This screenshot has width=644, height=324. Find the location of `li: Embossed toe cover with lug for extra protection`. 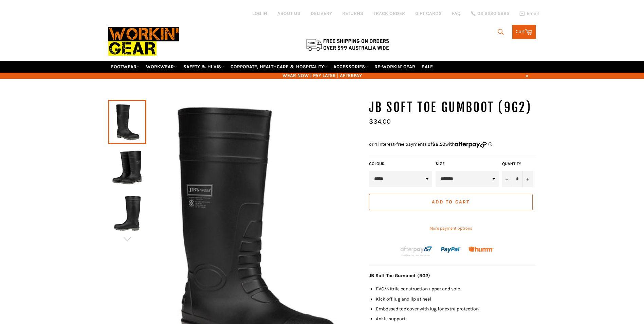

li: Embossed toe cover with lug for extra protection is located at coordinates (456, 309).